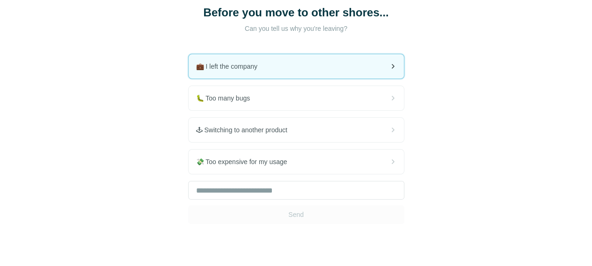  Describe the element at coordinates (245, 162) in the screenshot. I see `span: 💸 Too expensive for my usage` at that location.